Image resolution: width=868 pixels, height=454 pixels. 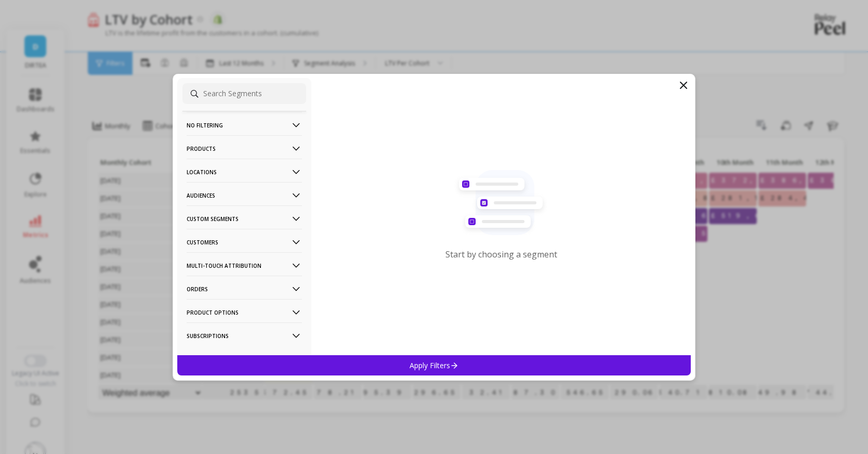 What do you see at coordinates (244, 125) in the screenshot?
I see `p: No filtering` at bounding box center [244, 125].